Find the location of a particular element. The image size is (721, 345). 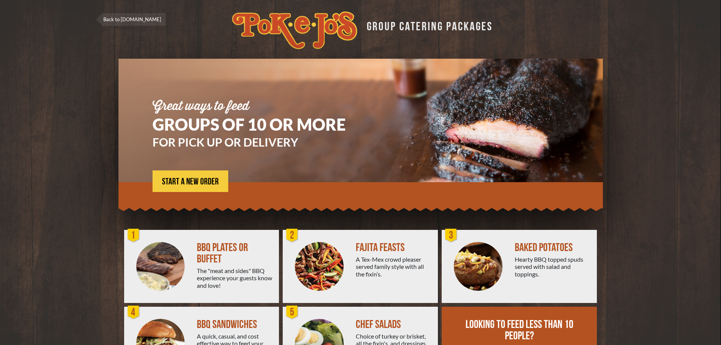

div: BBQ PLATES OR BUFFET is located at coordinates (235, 253).